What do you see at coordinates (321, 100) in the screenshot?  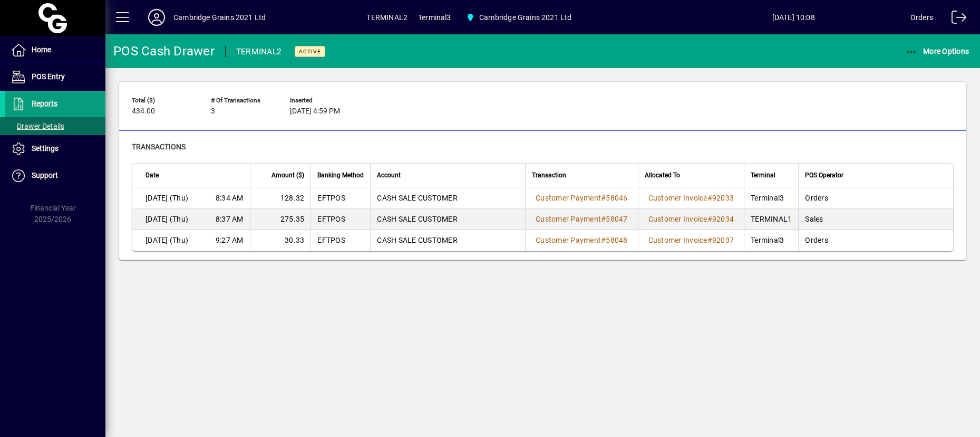 I see `span: Inserted` at bounding box center [321, 100].